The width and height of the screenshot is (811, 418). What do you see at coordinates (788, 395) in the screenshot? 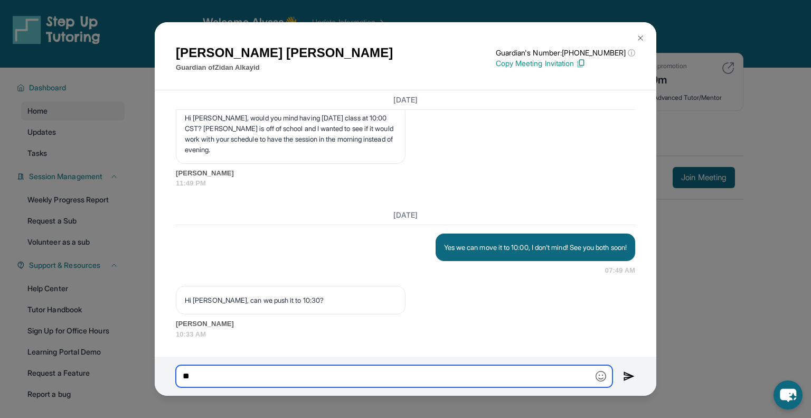
I see `button: chat-button` at bounding box center [788, 395].